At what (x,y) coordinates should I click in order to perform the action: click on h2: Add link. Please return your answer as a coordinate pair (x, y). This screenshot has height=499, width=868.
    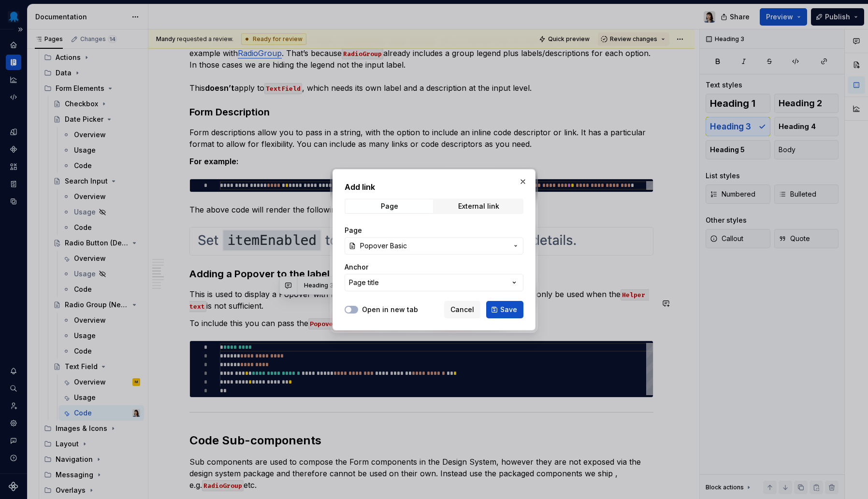
    Looking at the image, I should click on (434, 187).